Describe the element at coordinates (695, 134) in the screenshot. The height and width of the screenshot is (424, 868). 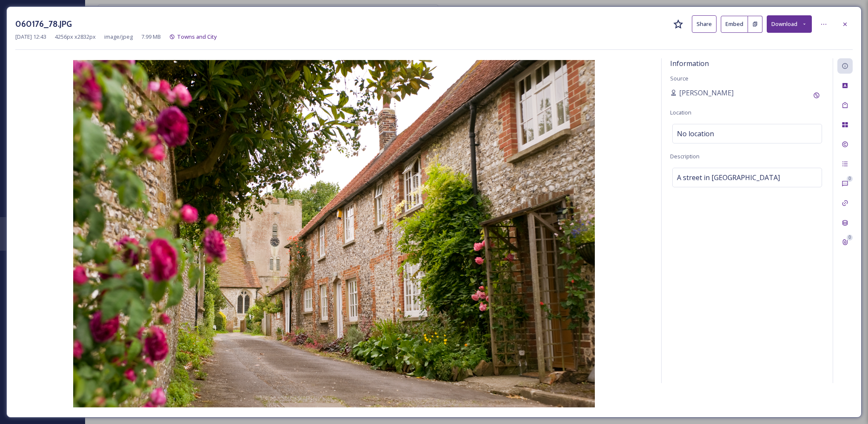
I see `span: No location` at that location.